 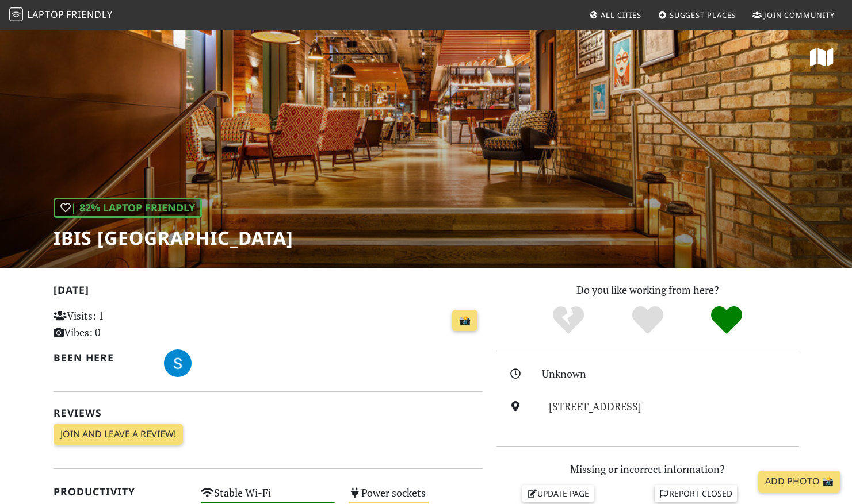 What do you see at coordinates (118, 435) in the screenshot?
I see `a: Join and leave a review!` at bounding box center [118, 435].